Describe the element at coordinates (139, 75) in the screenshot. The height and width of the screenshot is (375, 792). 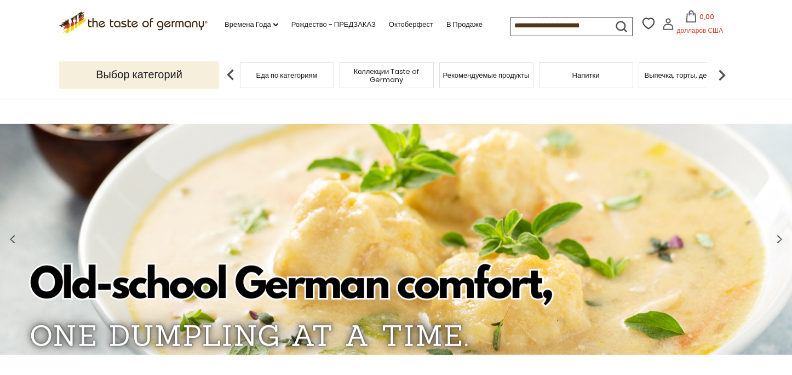
I see `font: Выбор категорий` at that location.